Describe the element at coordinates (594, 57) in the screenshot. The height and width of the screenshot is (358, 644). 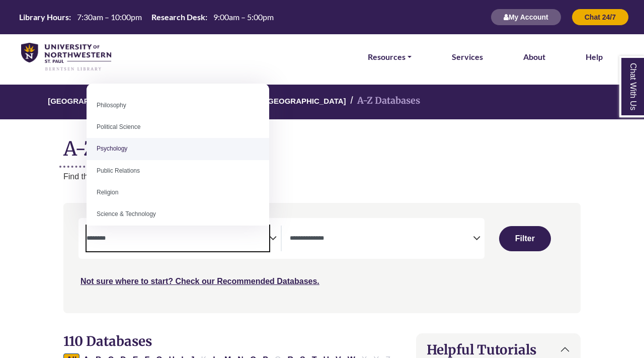
I see `a: Help` at that location.